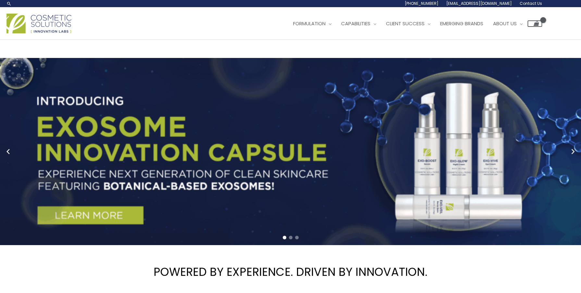 This screenshot has height=293, width=581. I want to click on span: Client Success, so click(405, 23).